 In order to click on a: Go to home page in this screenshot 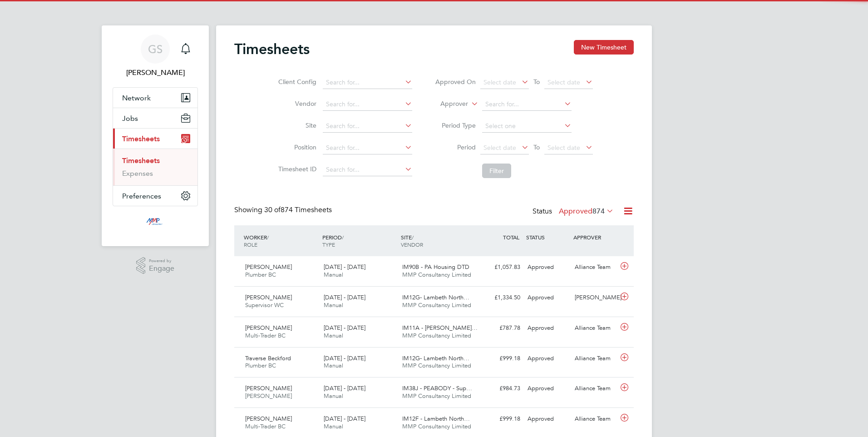, I will do `click(155, 223)`.